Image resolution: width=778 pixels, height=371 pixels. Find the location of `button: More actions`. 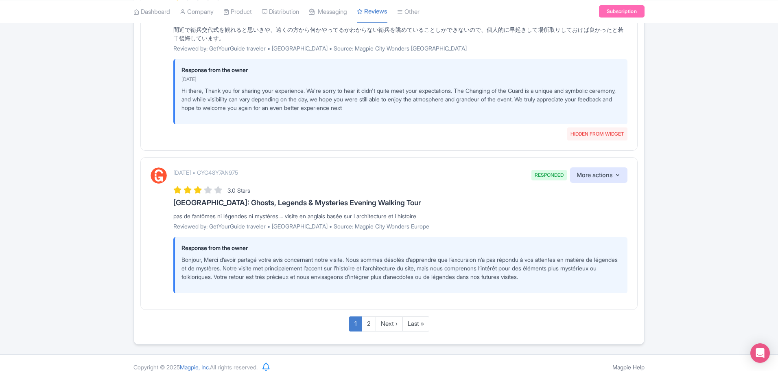

button: More actions is located at coordinates (599, 175).